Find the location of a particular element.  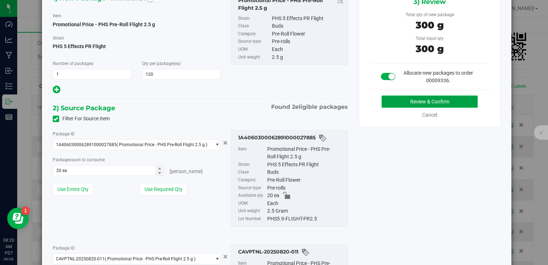

span: Package to consume is located at coordinates (79, 160).